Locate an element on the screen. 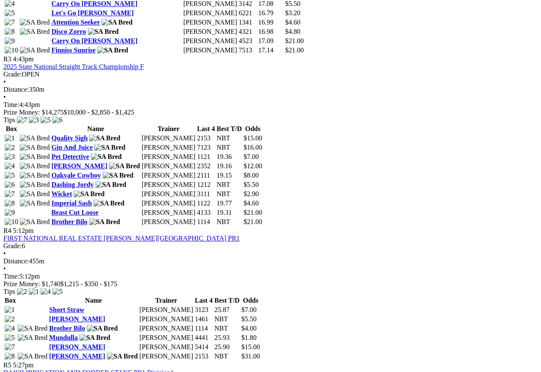 This screenshot has width=541, height=372. td: 1122 is located at coordinates (206, 203).